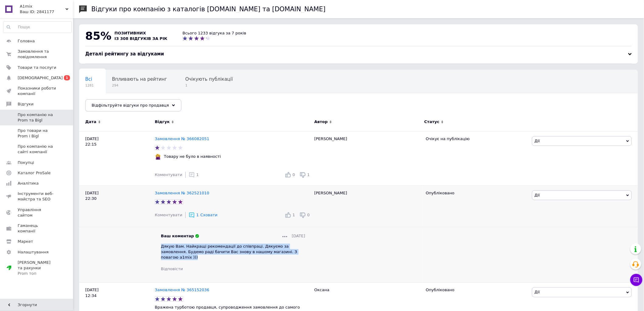 Image resolution: width=644 pixels, height=311 pixels. What do you see at coordinates (37, 91) in the screenshot?
I see `span: Показники роботи компанії` at bounding box center [37, 91].